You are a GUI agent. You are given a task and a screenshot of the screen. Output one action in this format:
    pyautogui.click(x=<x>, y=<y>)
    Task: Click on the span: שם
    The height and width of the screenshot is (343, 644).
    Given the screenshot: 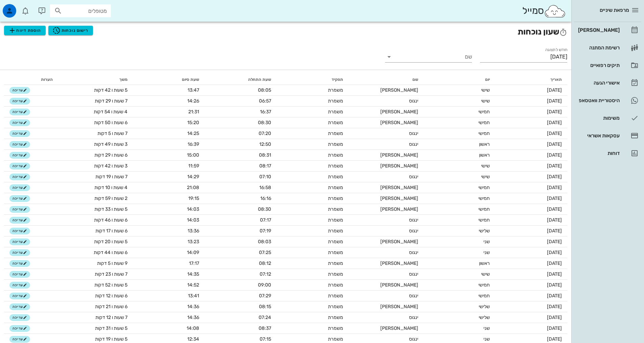 What is the action you would take?
    pyautogui.click(x=415, y=79)
    